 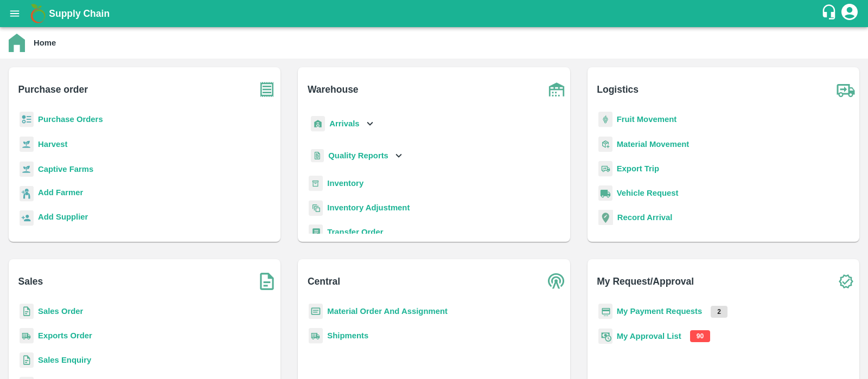 I want to click on p: 2, so click(x=719, y=312).